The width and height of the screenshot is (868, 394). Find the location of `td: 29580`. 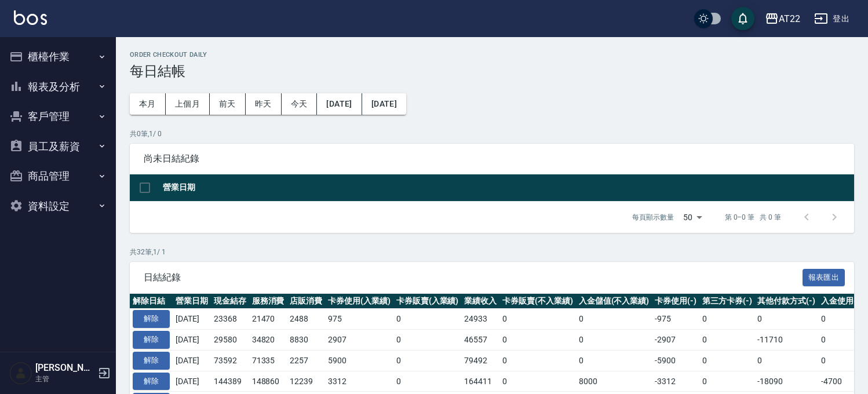

td: 29580 is located at coordinates (230, 340).